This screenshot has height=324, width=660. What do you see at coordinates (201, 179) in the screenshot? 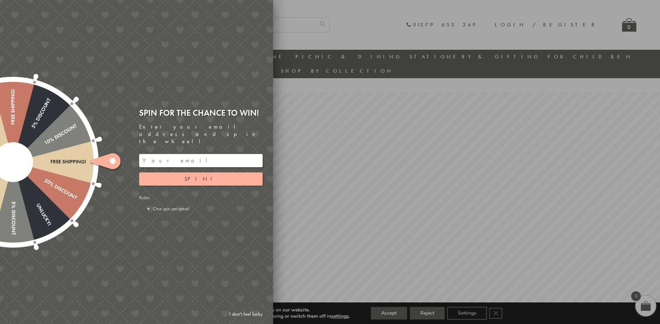
I see `button: Spin!` at bounding box center [201, 179].